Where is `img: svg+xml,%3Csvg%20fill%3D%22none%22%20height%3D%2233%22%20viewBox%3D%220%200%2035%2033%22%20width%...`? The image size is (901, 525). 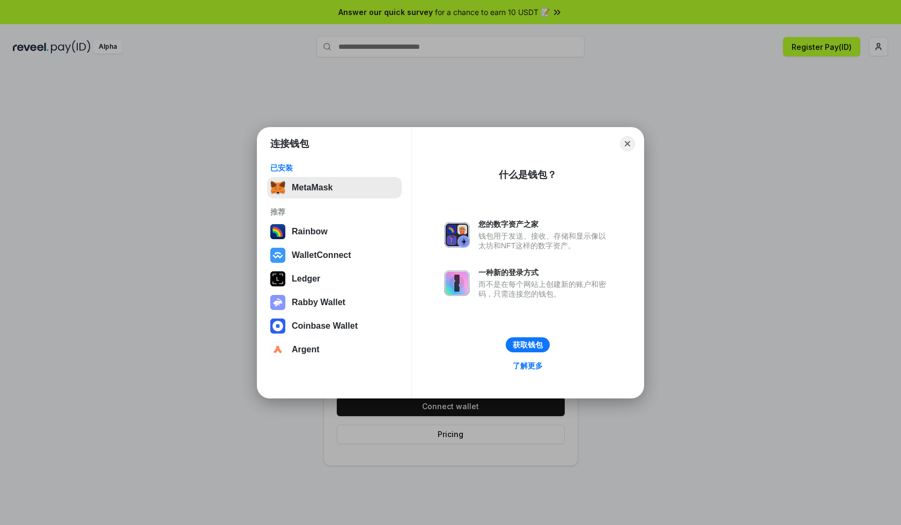
img: svg+xml,%3Csvg%20fill%3D%22none%22%20height%3D%2233%22%20viewBox%3D%220%200%2035%2033%22%20width%... is located at coordinates (278, 188).